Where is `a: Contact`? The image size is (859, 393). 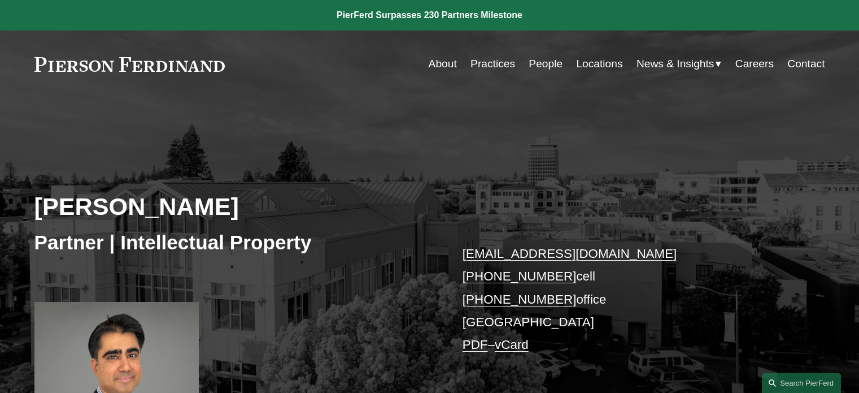 a: Contact is located at coordinates (806, 64).